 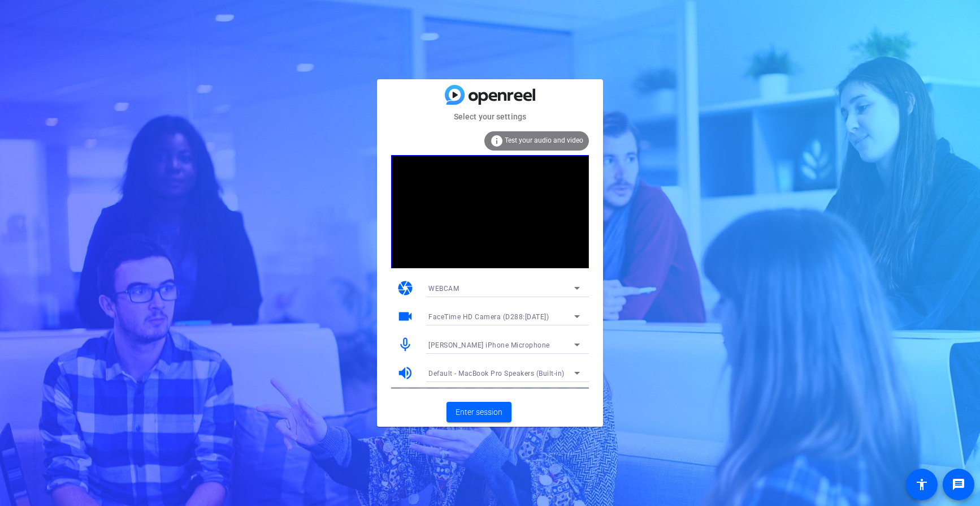 What do you see at coordinates (959, 484) in the screenshot?
I see `mat-icon: message` at bounding box center [959, 484].